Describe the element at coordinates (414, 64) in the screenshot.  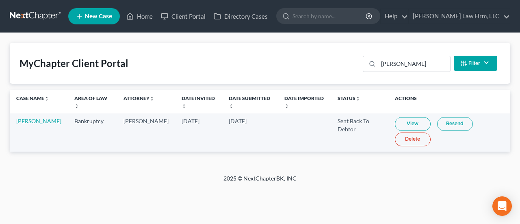
I see `input: Search...` at that location.